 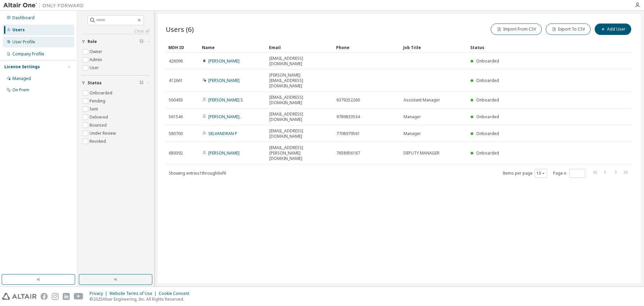 What do you see at coordinates (24, 18) in the screenshot?
I see `div: Dashboard` at bounding box center [24, 18].